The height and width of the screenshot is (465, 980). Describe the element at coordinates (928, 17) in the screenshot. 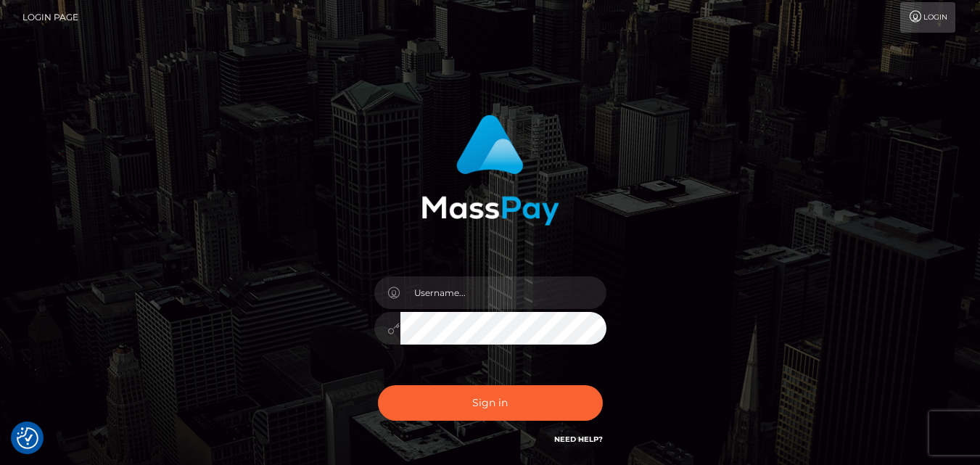

I see `a: Login` at that location.